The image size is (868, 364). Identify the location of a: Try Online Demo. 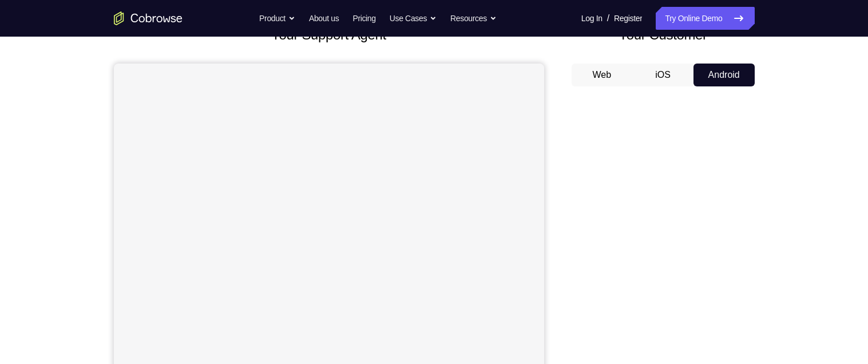
(705, 18).